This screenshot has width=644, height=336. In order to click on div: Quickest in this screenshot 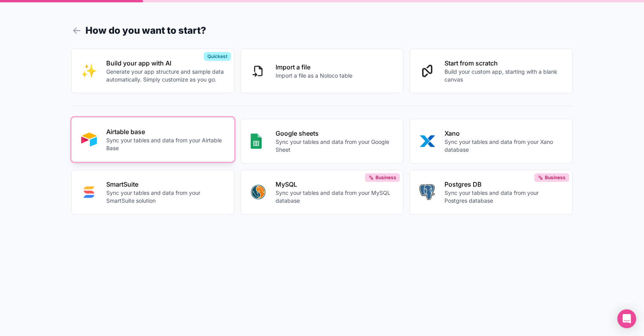, I will do `click(217, 56)`.